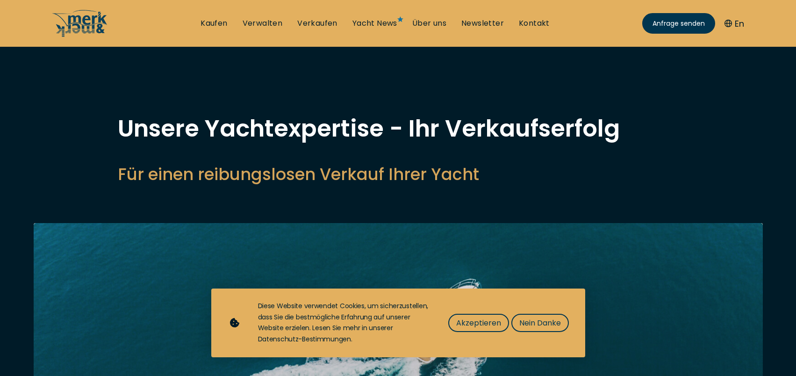 The image size is (796, 376). What do you see at coordinates (540, 322) in the screenshot?
I see `span: Nein Danke` at bounding box center [540, 322].